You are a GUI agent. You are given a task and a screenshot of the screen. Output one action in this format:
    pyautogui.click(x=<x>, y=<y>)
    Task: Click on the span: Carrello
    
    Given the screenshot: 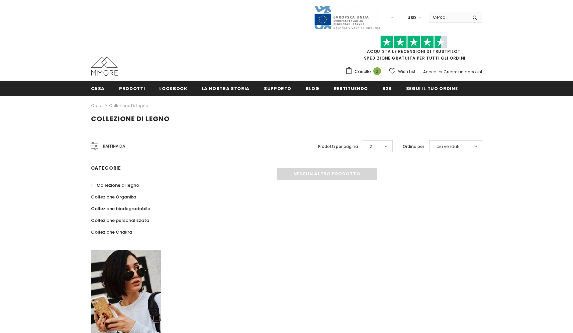 What is the action you would take?
    pyautogui.click(x=363, y=72)
    